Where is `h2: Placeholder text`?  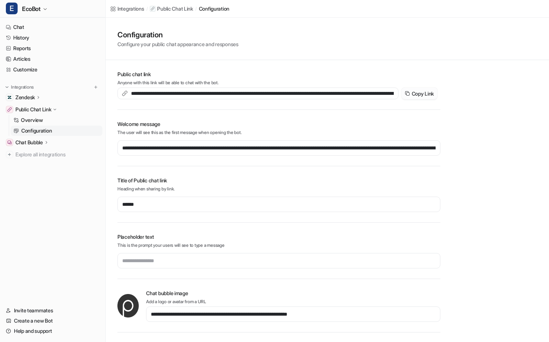 h2: Placeholder text is located at coordinates (279, 237).